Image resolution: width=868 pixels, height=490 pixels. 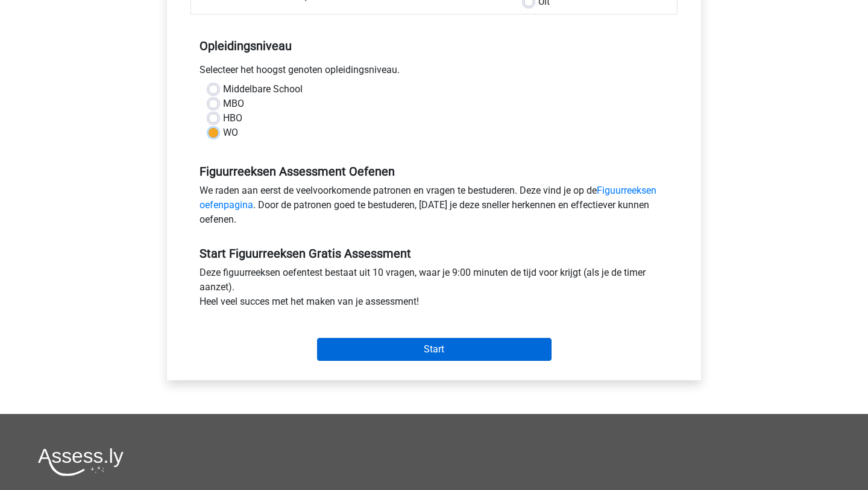 I want to click on img: Assessly logo, so click(x=80, y=462).